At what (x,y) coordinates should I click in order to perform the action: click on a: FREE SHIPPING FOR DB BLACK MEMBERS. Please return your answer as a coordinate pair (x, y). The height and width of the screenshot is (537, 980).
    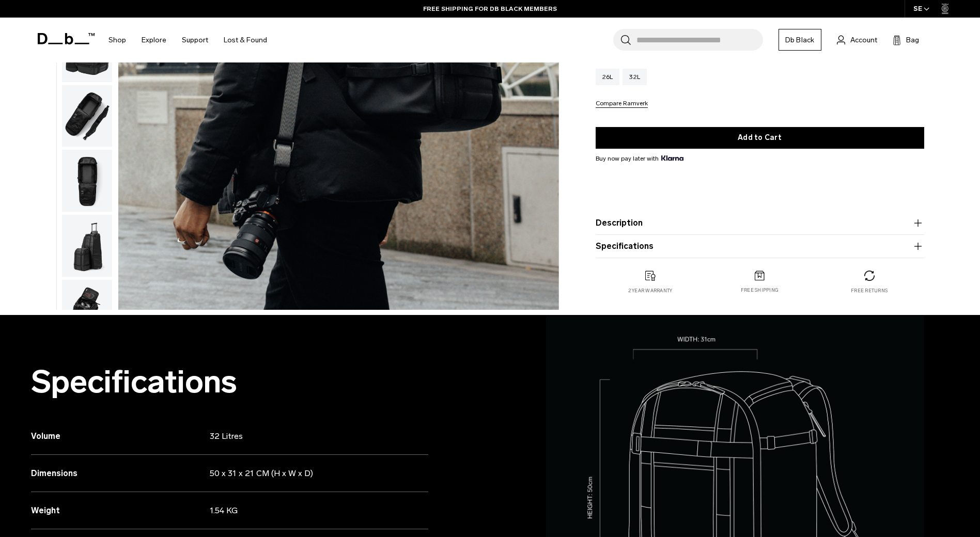
    Looking at the image, I should click on (490, 9).